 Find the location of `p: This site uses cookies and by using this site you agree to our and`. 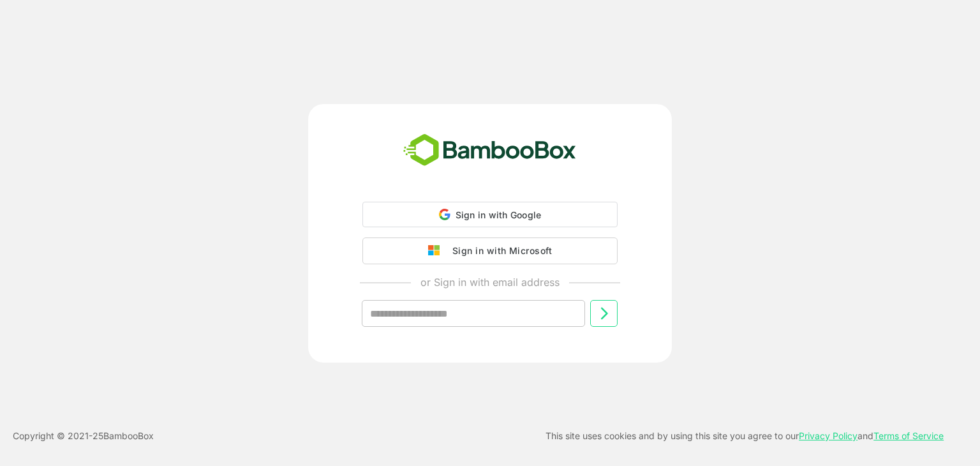

p: This site uses cookies and by using this site you agree to our and is located at coordinates (744, 436).